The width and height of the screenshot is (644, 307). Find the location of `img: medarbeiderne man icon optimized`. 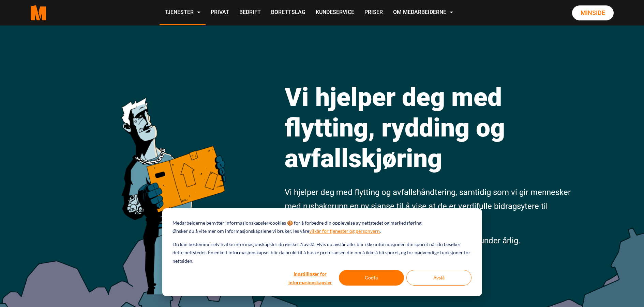

img: medarbeiderne man icon optimized is located at coordinates (173, 180).